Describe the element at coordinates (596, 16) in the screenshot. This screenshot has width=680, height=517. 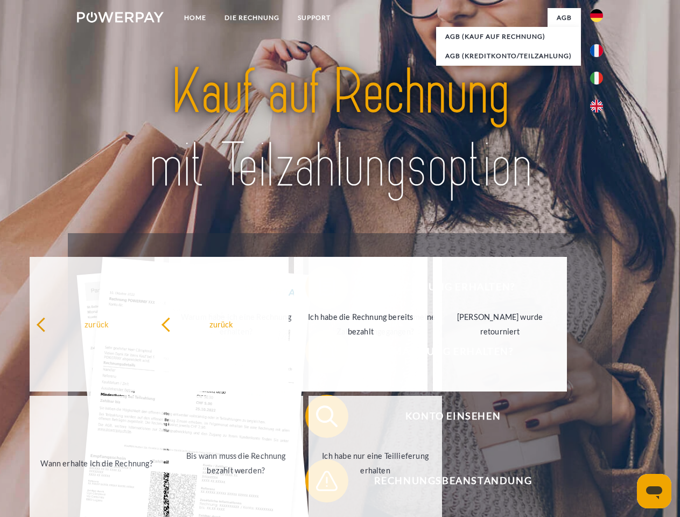
I see `img: de` at that location.